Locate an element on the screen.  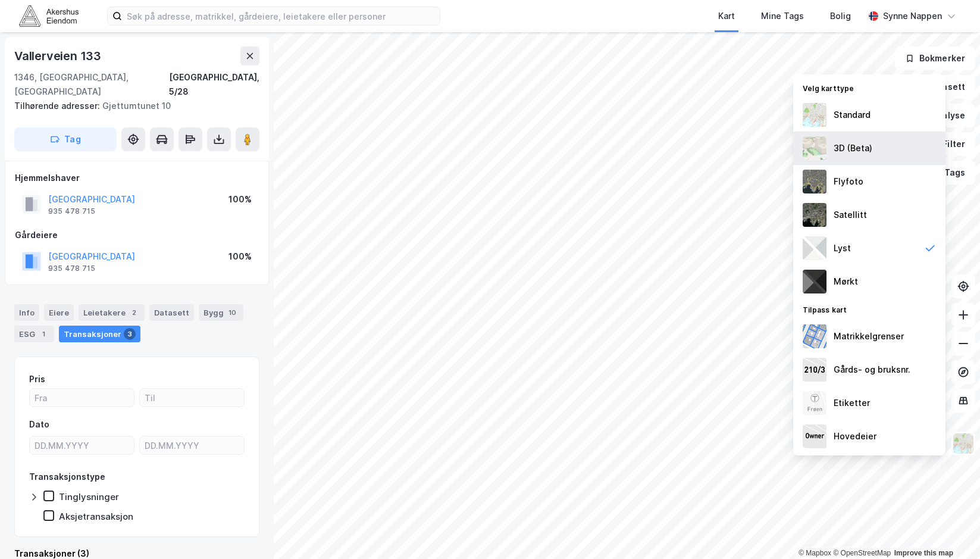
button: Tags is located at coordinates (948, 173).